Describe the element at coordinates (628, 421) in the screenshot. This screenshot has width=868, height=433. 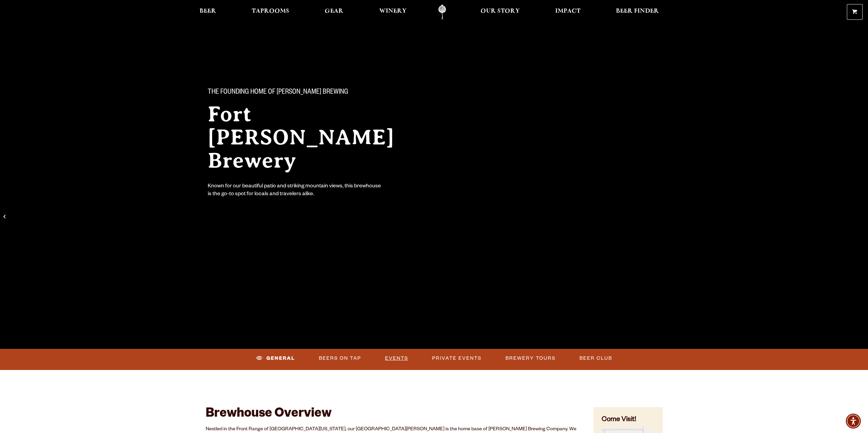
I see `h4: Come Visit!` at that location.